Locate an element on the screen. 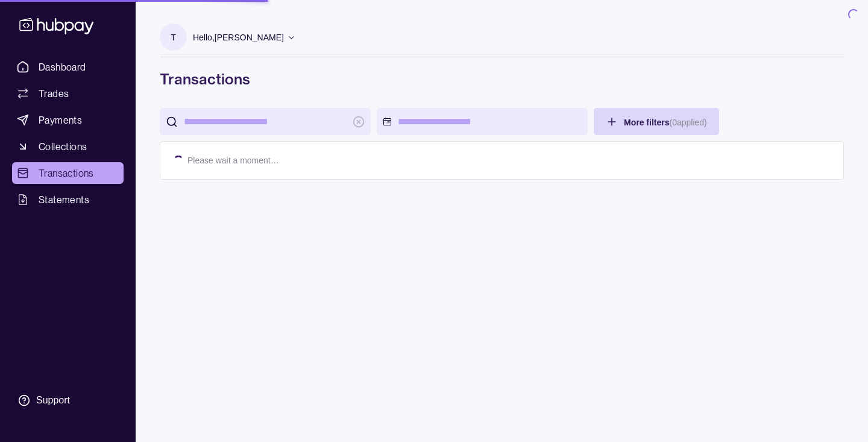 Image resolution: width=868 pixels, height=442 pixels. p: ( 0 applied) is located at coordinates (688, 123).